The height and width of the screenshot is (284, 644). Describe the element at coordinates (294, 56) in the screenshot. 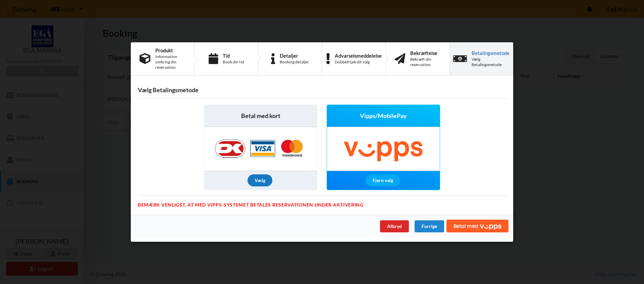

I see `div: Detaljer` at that location.